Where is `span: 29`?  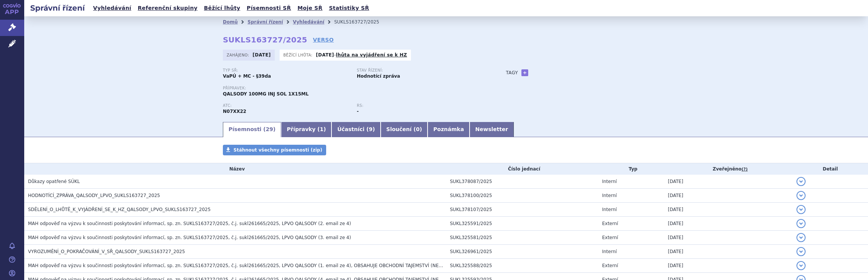
span: 29 is located at coordinates (269, 129).